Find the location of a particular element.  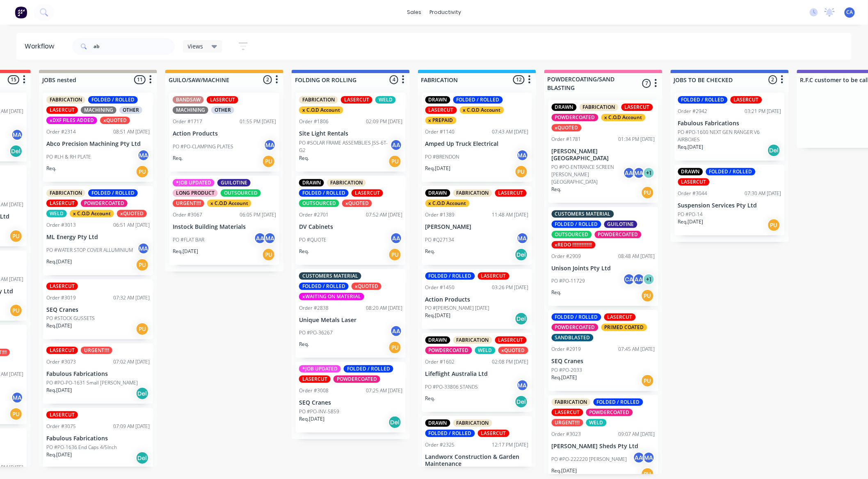

div: Order #3067 is located at coordinates (187, 215).